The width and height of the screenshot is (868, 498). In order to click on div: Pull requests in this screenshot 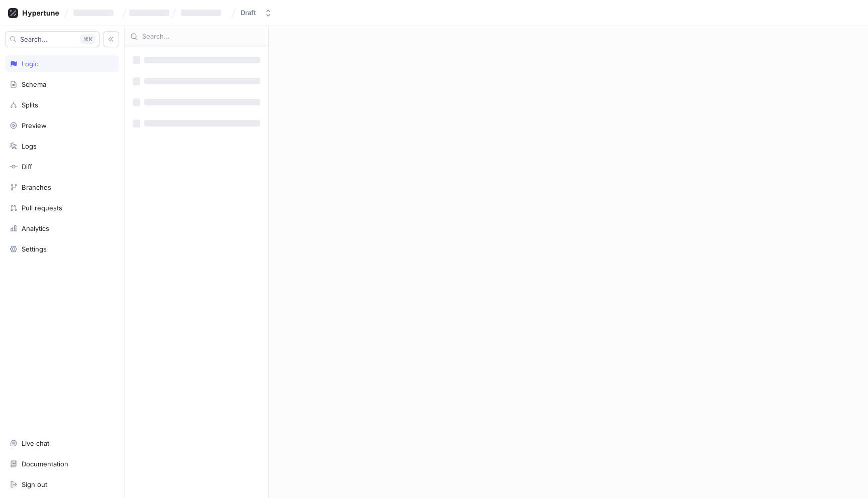, I will do `click(42, 208)`.